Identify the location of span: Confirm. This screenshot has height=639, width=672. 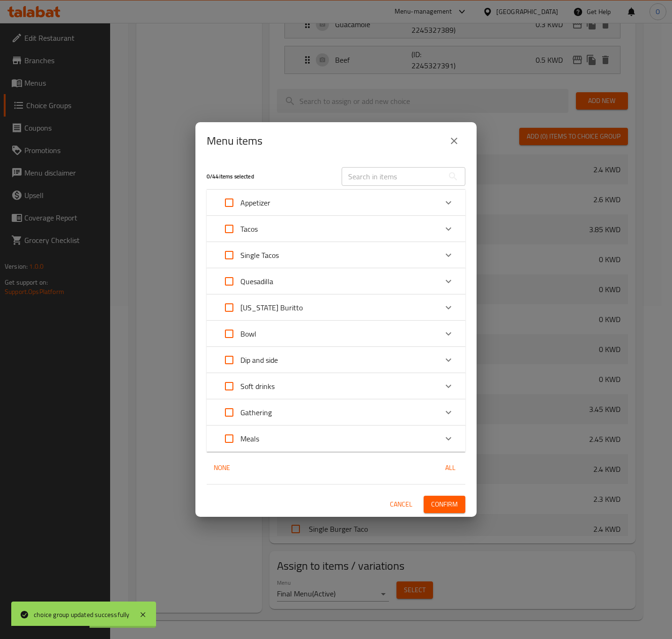
(444, 504).